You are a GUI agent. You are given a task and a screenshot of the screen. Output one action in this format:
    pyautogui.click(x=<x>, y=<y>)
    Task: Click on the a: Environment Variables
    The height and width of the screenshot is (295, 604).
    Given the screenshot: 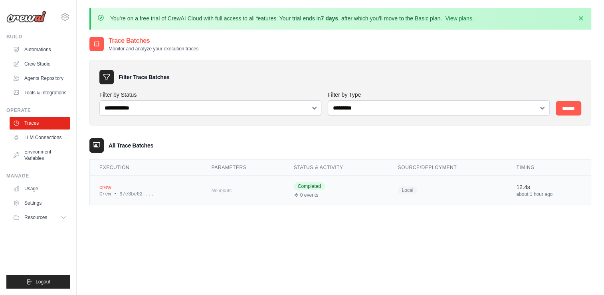 What is the action you would take?
    pyautogui.click(x=40, y=155)
    